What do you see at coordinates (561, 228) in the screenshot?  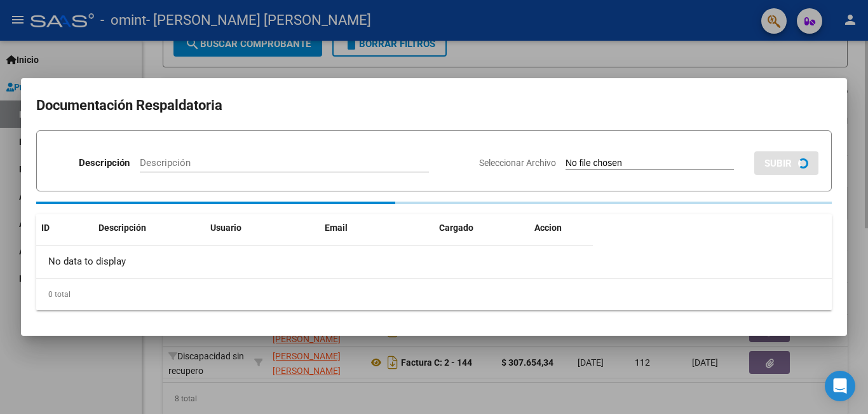 I see `datatable-header-cell: Accion` at bounding box center [561, 228].